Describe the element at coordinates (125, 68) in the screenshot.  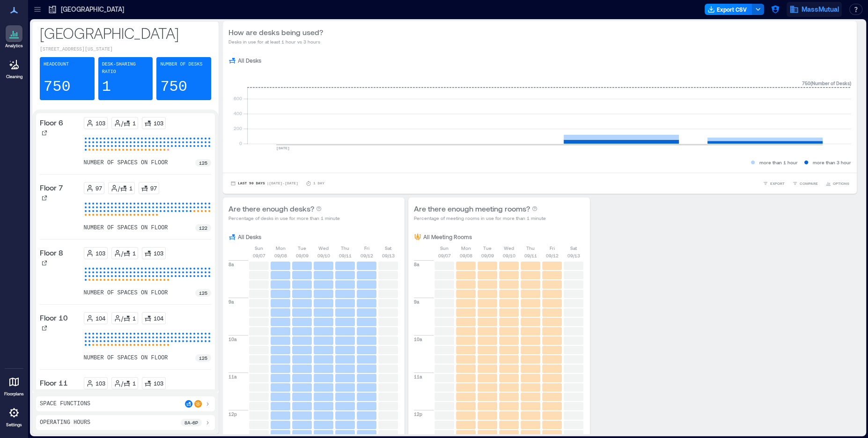
I see `p: Desk-sharing ratio` at that location.